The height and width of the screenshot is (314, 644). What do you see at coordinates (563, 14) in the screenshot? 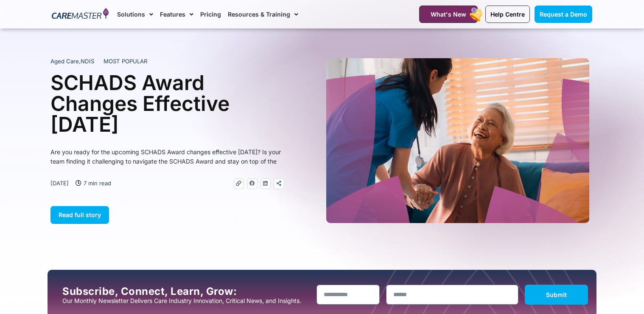
I see `span: Request a Demo` at bounding box center [563, 14].